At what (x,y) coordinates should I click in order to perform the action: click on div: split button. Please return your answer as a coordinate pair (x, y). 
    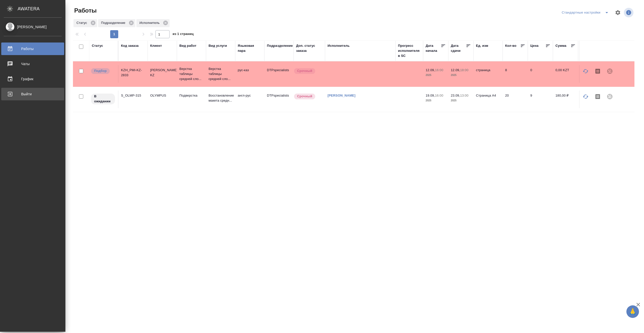
    Looking at the image, I should click on (586, 13).